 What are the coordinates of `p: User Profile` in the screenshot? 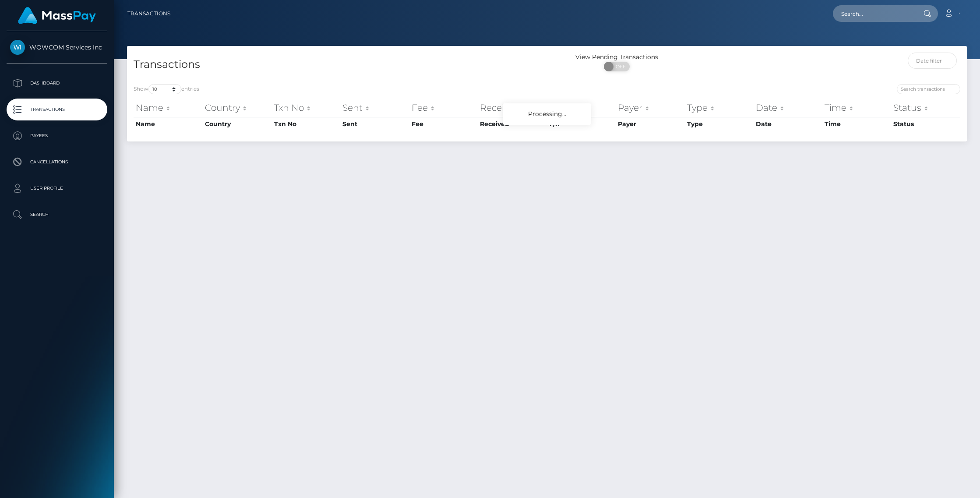 It's located at (57, 189).